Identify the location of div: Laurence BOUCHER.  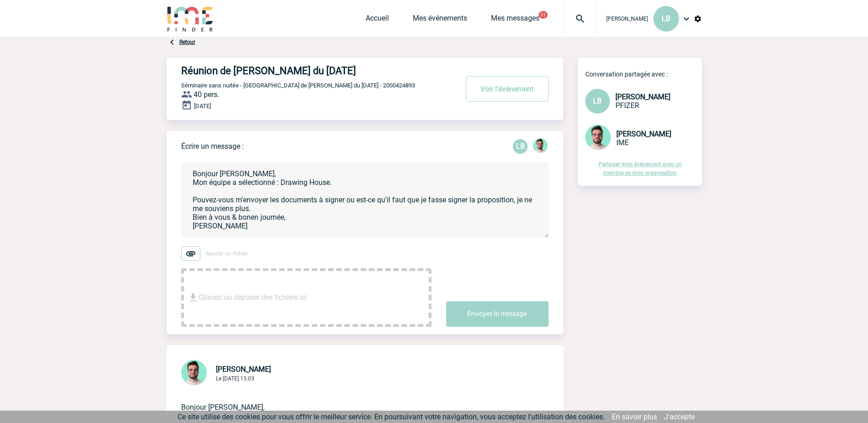
(520, 147).